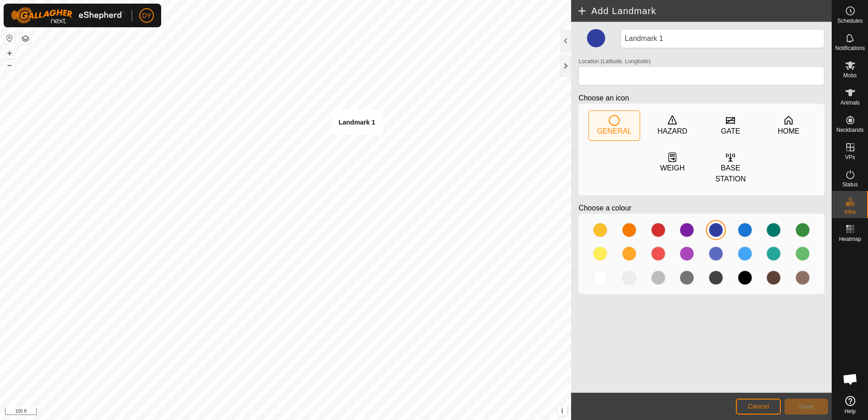 Image resolution: width=868 pixels, height=420 pixels. I want to click on span: Infra, so click(850, 211).